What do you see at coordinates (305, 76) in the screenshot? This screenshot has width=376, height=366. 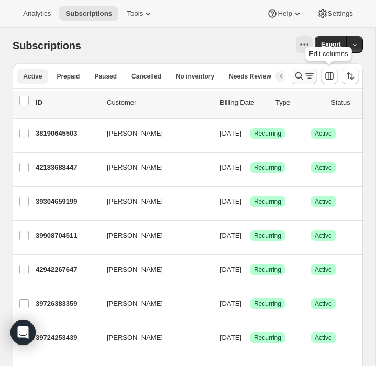 I see `button: Search and filter results` at bounding box center [305, 76].